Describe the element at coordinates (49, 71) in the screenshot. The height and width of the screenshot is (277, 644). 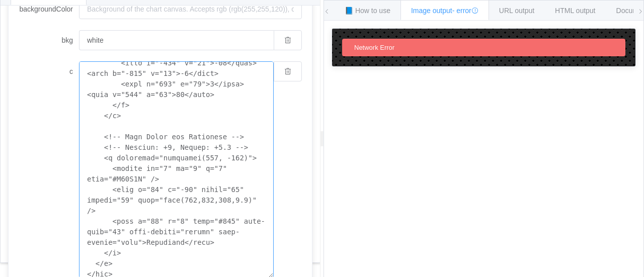
I see `label: c` at that location.